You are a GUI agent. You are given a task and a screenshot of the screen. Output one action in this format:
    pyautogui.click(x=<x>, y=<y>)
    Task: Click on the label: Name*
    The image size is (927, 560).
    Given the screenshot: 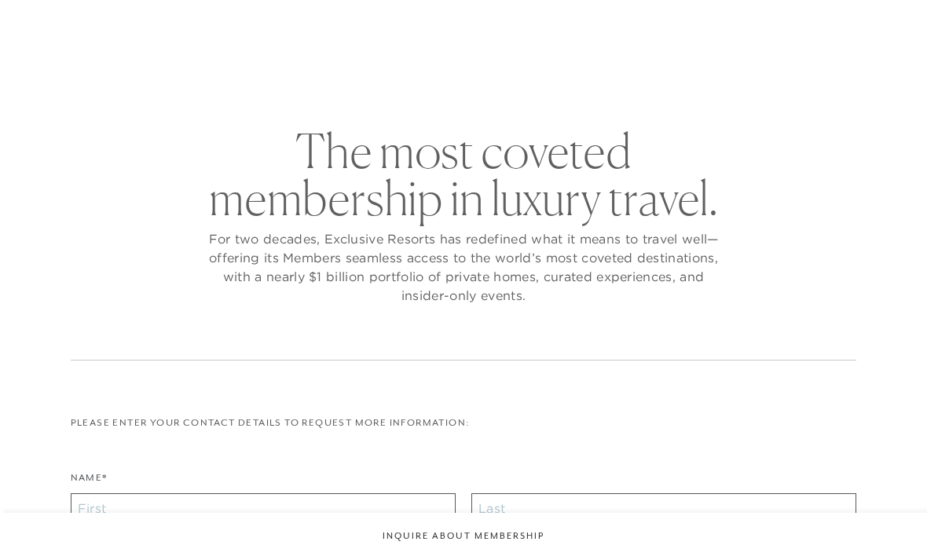 What is the action you would take?
    pyautogui.click(x=89, y=481)
    